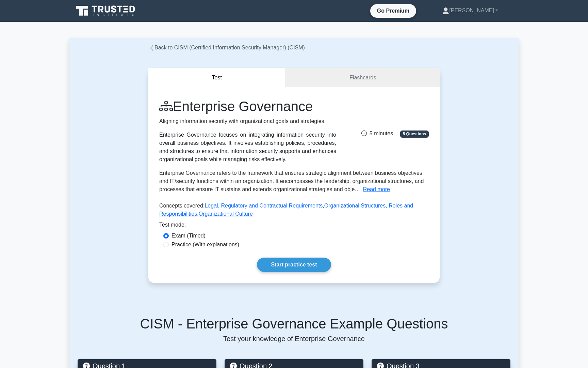  Describe the element at coordinates (363, 77) in the screenshot. I see `a: Flashcards` at that location.